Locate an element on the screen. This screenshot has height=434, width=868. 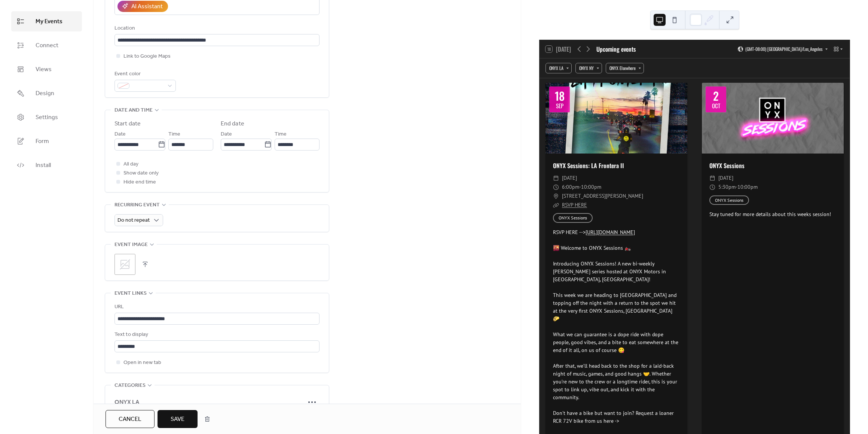
span: Cancel is located at coordinates (130, 419).